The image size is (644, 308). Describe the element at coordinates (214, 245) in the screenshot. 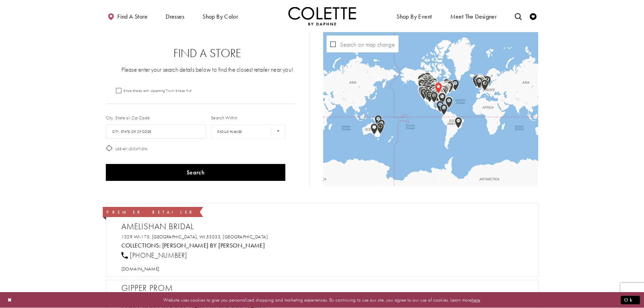

I see `a: Visit Colette by Daphne page - Opens in new tab` at that location.